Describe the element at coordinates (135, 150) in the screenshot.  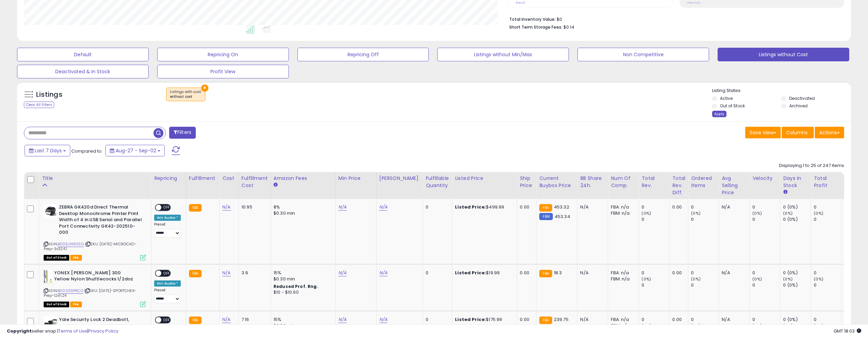
I see `button: Aug-27 - Sep-02` at that location.